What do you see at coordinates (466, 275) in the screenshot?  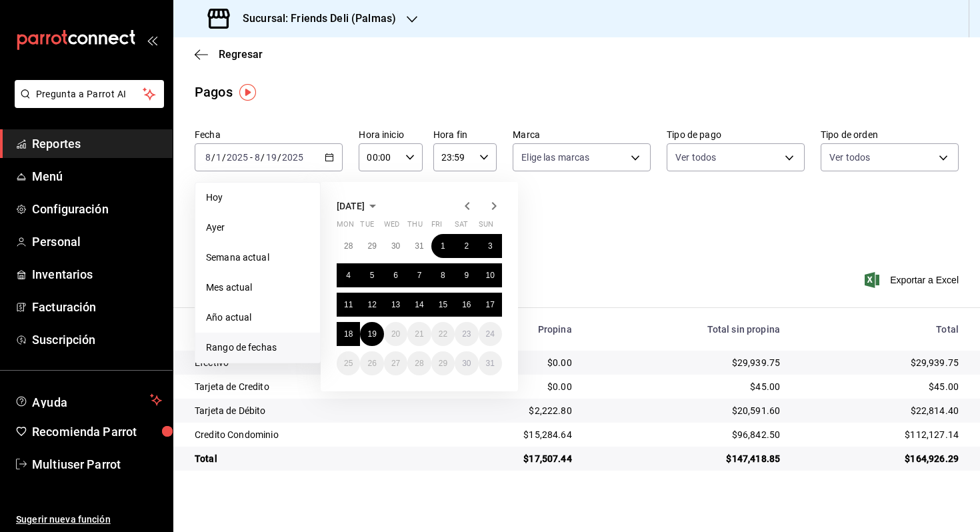 I see `button: August 9, 2025` at bounding box center [466, 275].